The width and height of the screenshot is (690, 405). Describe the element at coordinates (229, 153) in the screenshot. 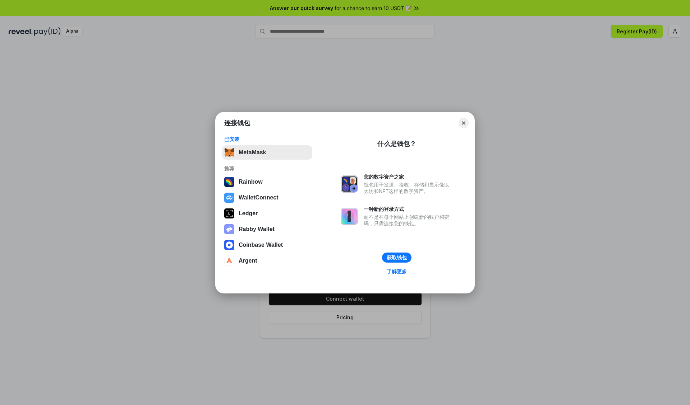

I see `img: svg+xml,%3Csvg%20fill%3D%22none%22%20height%3D%2233%22%20viewBox%3D%220%200%2035%2033%22%20width%...` at that location.